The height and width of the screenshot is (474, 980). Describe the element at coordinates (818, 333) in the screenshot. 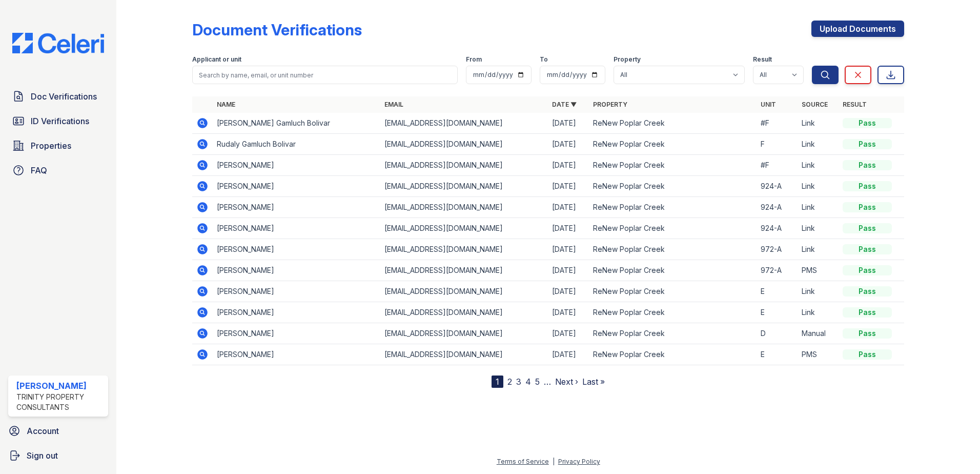

I see `td: Manual` at that location.